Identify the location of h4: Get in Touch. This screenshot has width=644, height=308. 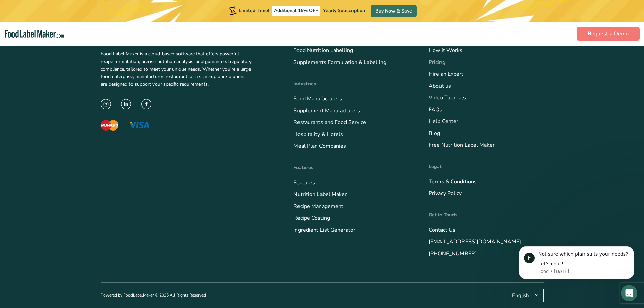
(486, 215).